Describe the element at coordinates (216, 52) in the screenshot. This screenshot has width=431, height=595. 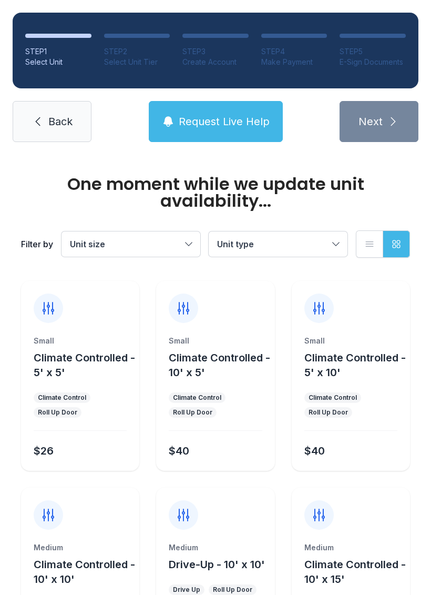
I see `div: STEP 3` at that location.